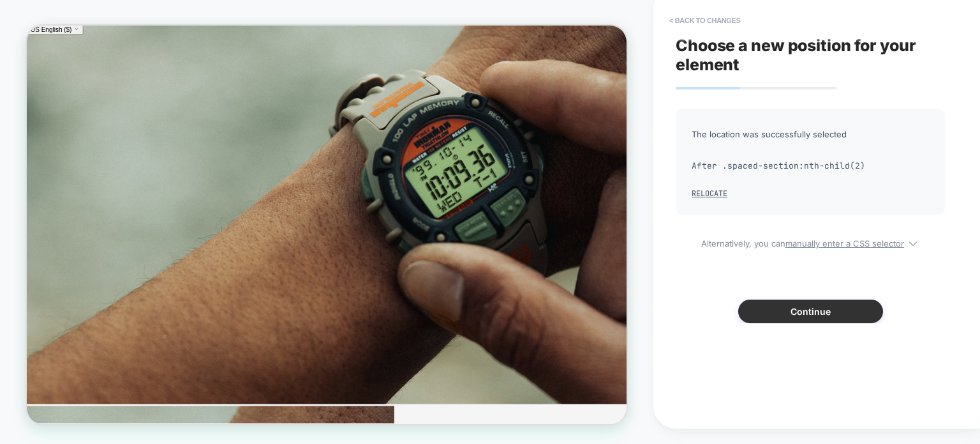 This screenshot has width=980, height=444. Describe the element at coordinates (705, 21) in the screenshot. I see `button: < Back to changes` at that location.